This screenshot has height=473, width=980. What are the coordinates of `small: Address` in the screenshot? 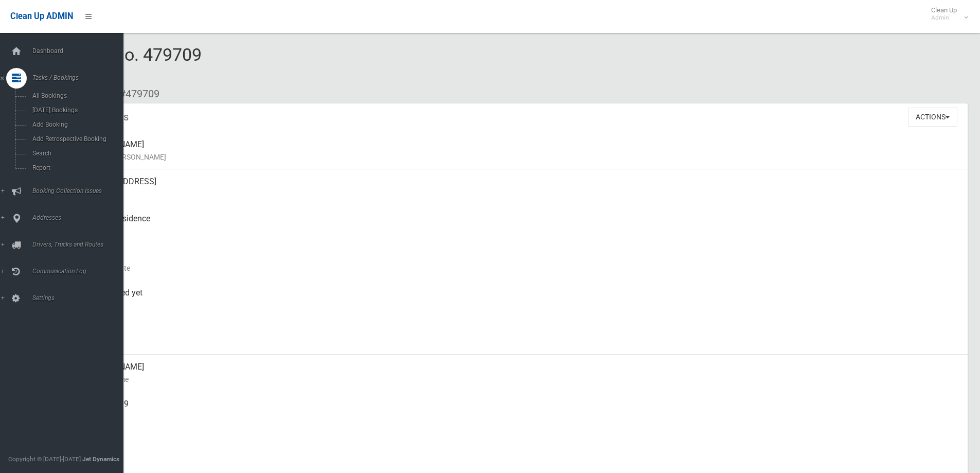 It's located at (521, 194).